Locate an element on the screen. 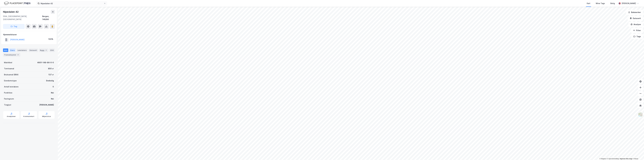 This screenshot has height=160, width=644. div: Tomteareal is located at coordinates (9, 69).